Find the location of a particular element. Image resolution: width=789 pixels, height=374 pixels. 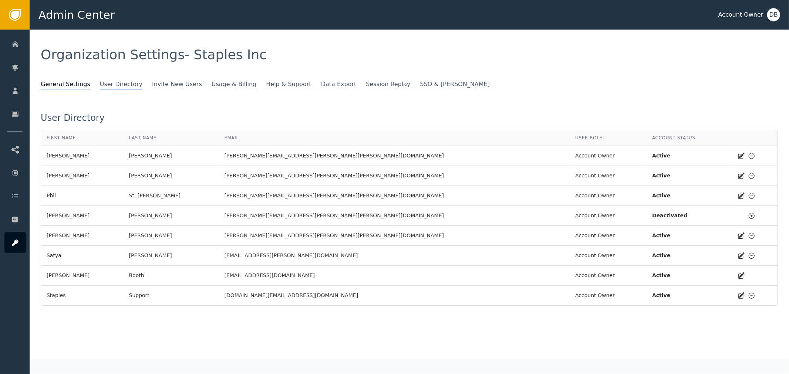

div: DB is located at coordinates (774, 15).